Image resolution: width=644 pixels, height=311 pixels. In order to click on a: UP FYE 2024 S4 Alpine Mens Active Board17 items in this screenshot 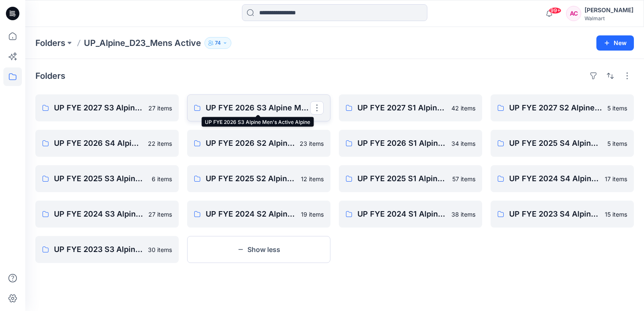, I will do `click(562, 178)`.